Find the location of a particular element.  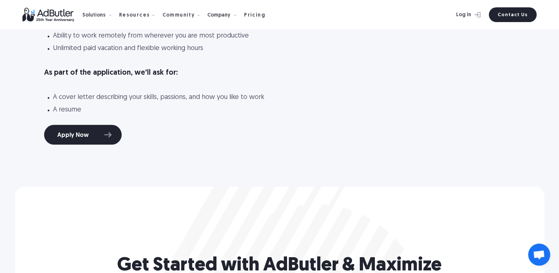

div: Open chat is located at coordinates (539, 254).